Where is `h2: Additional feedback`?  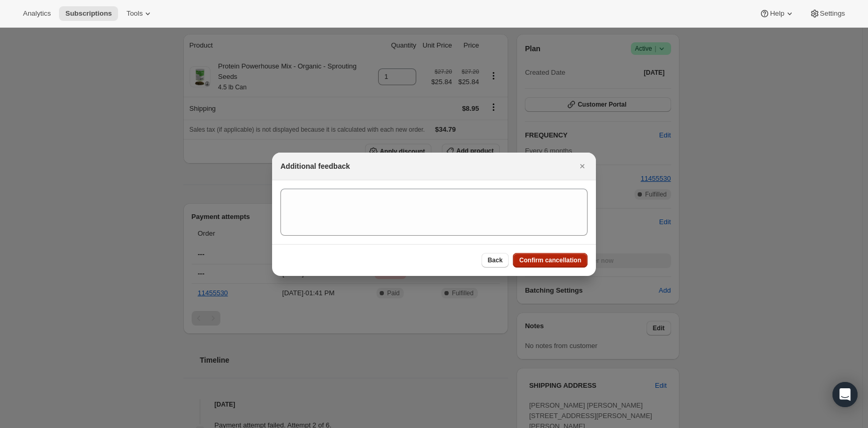 h2: Additional feedback is located at coordinates (315, 166).